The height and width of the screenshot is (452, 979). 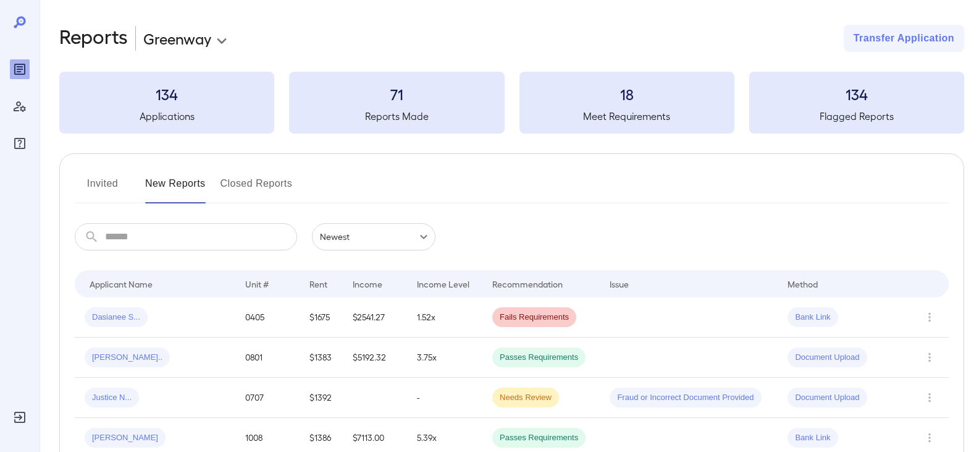 I want to click on button: New Reports, so click(x=175, y=188).